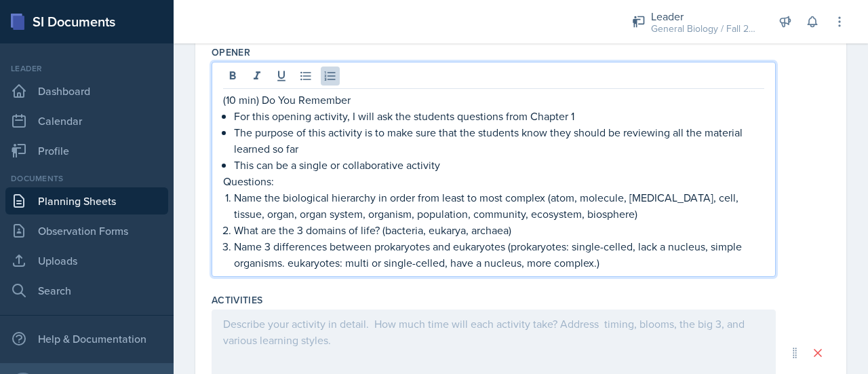 Image resolution: width=868 pixels, height=374 pixels. What do you see at coordinates (706, 29) in the screenshot?
I see `div: General Biology / Fall 2025` at bounding box center [706, 29].